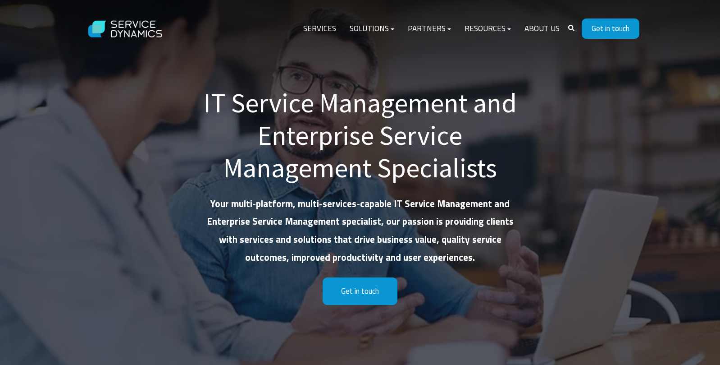 Image resolution: width=720 pixels, height=365 pixels. Describe the element at coordinates (126, 29) in the screenshot. I see `img: Service Dynamics Logo - White` at that location.